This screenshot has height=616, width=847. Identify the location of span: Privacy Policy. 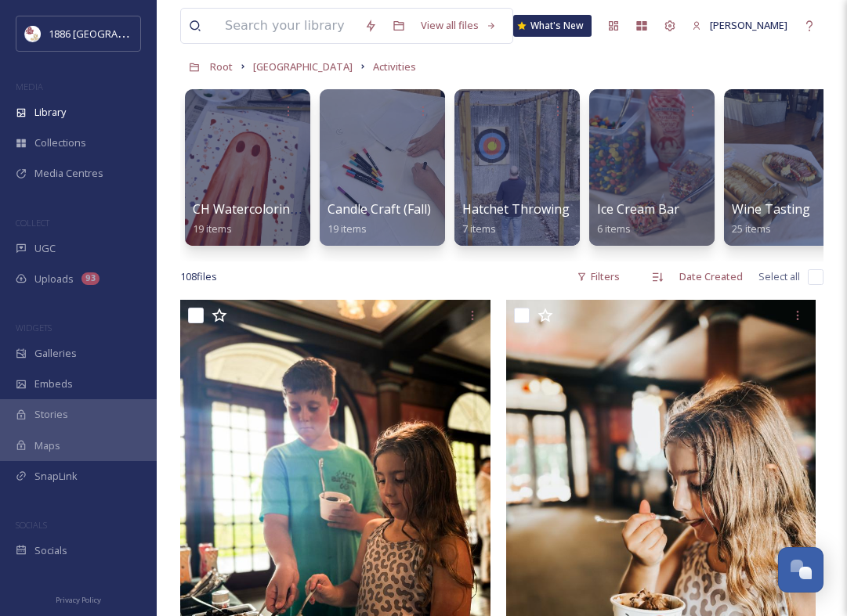
(78, 600).